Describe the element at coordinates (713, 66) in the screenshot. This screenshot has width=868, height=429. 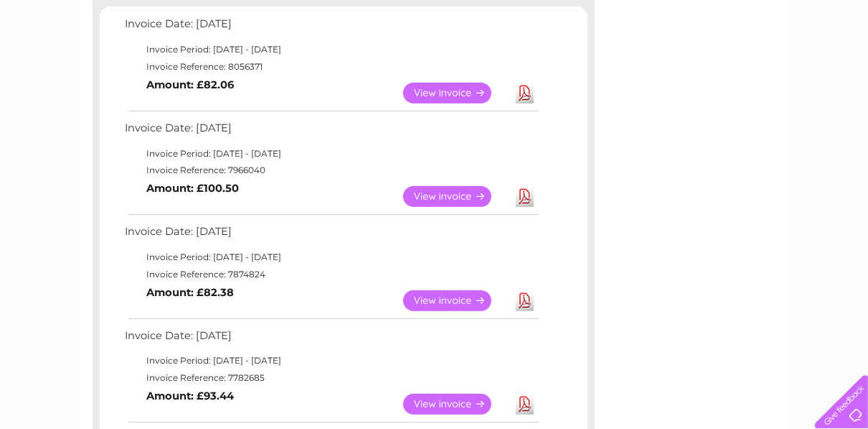
I see `a: Telecoms` at that location.